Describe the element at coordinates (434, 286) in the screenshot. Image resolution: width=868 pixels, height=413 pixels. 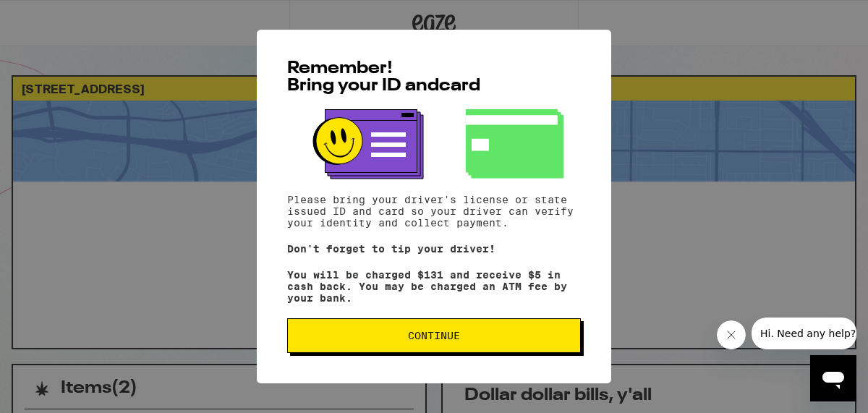
I see `p: You will be charged $131 and receive $5 in cash back. You may be charged an ATM fee by your bank.` at that location.